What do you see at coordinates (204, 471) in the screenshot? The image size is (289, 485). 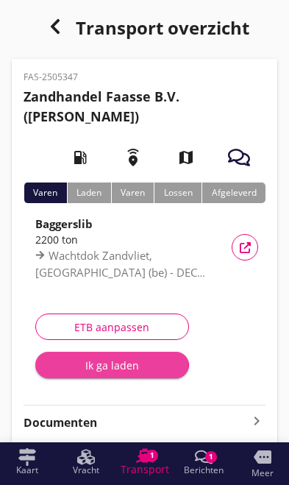 I see `span: Berichten` at bounding box center [204, 471].